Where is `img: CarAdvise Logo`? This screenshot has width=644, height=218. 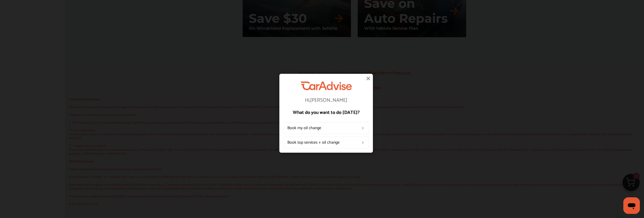 img: CarAdvise Logo is located at coordinates (326, 86).